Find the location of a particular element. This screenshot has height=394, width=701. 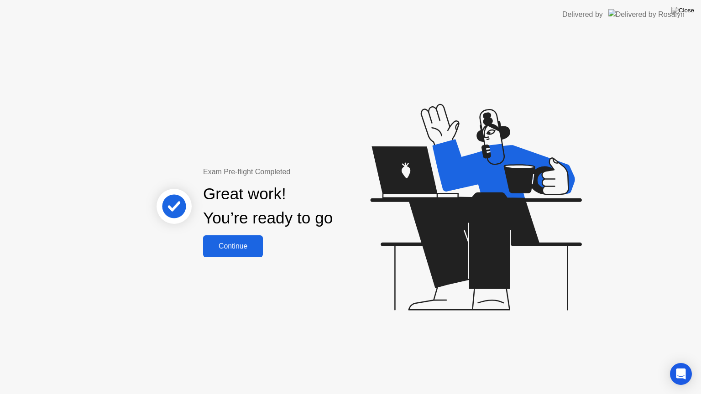

img: Delivered by Rosalyn is located at coordinates (646, 14).